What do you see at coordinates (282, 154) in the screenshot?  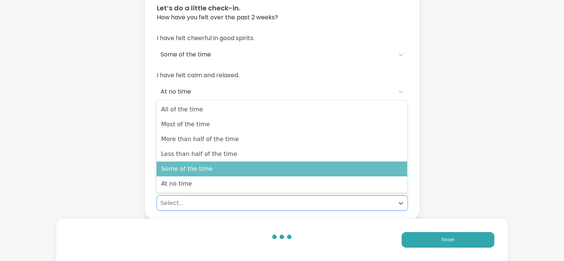 I see `div: Less than half of the time` at bounding box center [282, 154].